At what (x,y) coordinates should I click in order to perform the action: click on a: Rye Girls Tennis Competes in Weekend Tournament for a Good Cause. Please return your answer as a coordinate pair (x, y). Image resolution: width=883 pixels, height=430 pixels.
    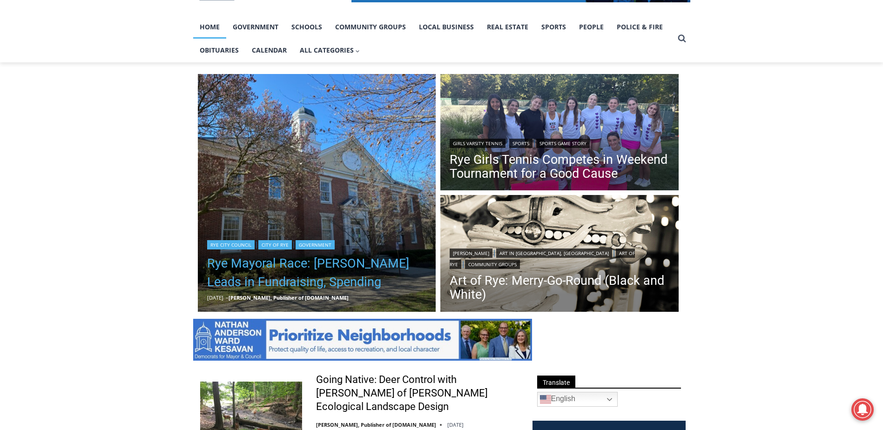
    Looking at the image, I should click on (560, 167).